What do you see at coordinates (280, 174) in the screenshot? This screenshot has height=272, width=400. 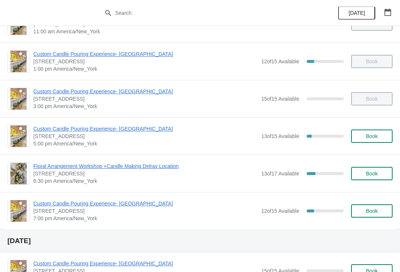 I see `span: 13 of 17 Available` at bounding box center [280, 174].